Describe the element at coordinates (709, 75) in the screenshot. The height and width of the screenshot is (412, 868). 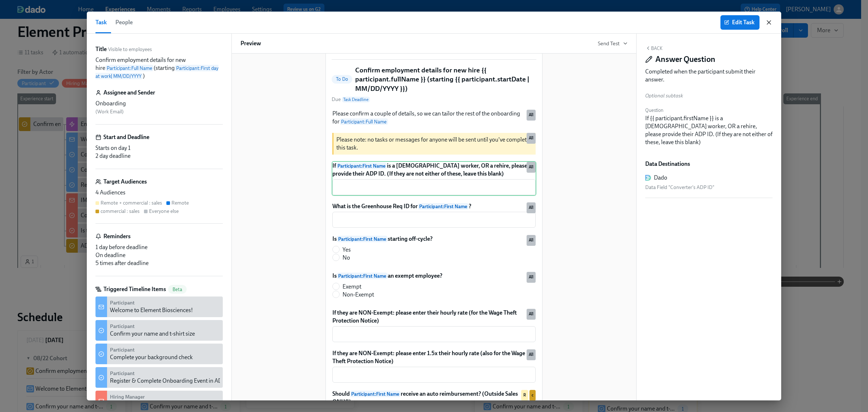
I see `div: Completed when the participant submit their answer.` at that location.